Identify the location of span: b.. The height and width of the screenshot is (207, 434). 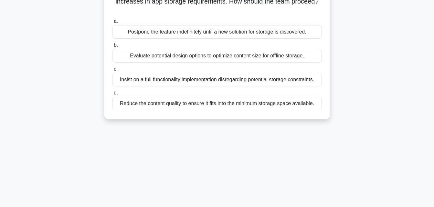
(116, 45).